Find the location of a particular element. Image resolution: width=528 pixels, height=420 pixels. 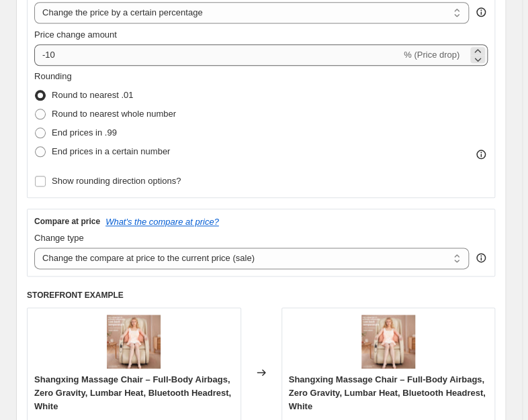

span: Rounding is located at coordinates (53, 76).